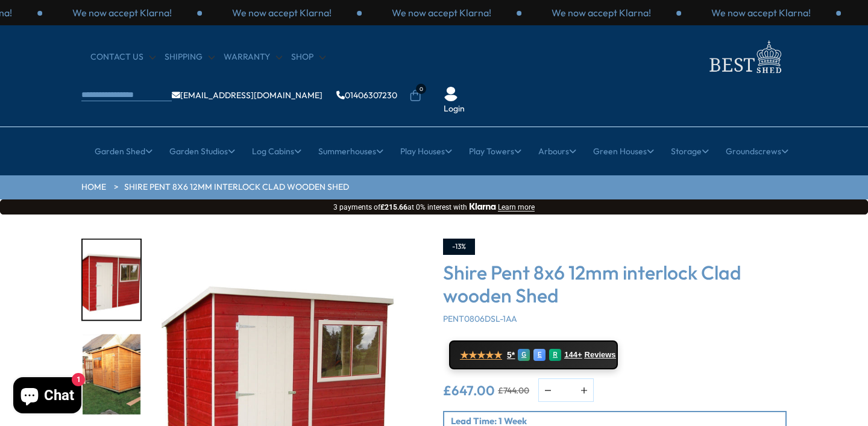 Image resolution: width=868 pixels, height=426 pixels. Describe the element at coordinates (744, 57) in the screenshot. I see `img: logo` at that location.